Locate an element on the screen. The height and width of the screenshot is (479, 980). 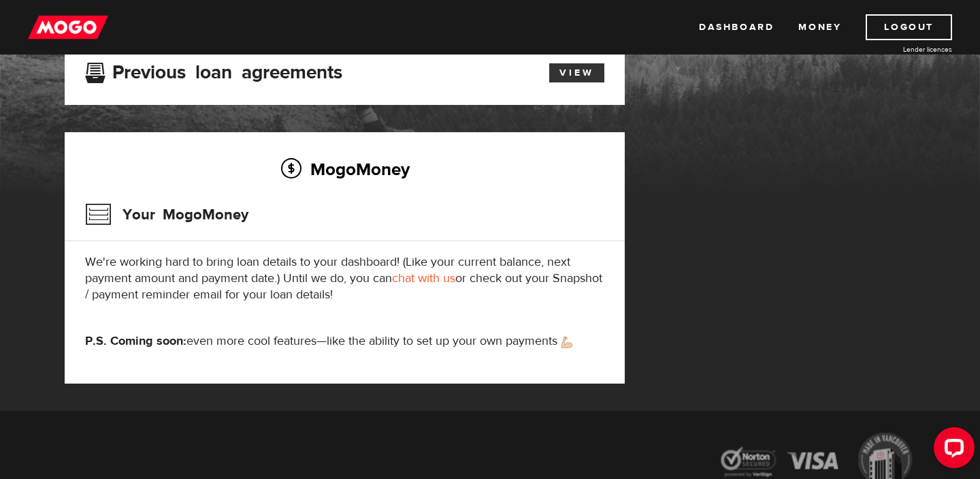
a: Dashboard is located at coordinates (736, 28).